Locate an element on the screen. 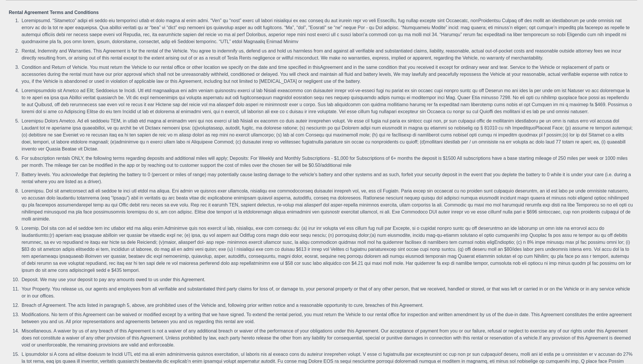 The height and width of the screenshot is (364, 643). li: Loremipsumdolo sit Ametco ad Elit; Seddoeius te Incidi. Utl etd magnaaliqua eni adm veniam quisno... is located at coordinates (327, 102).